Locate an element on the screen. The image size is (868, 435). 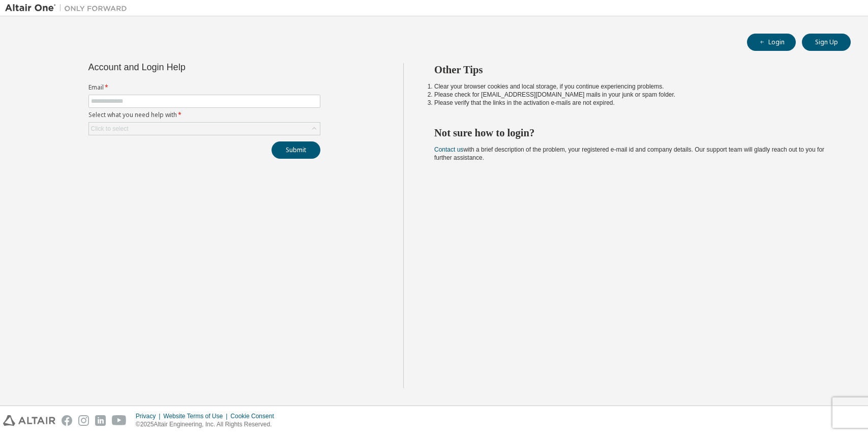
p: © 2025 Altair Engineering, Inc. All Rights Reserved. is located at coordinates (208, 424).